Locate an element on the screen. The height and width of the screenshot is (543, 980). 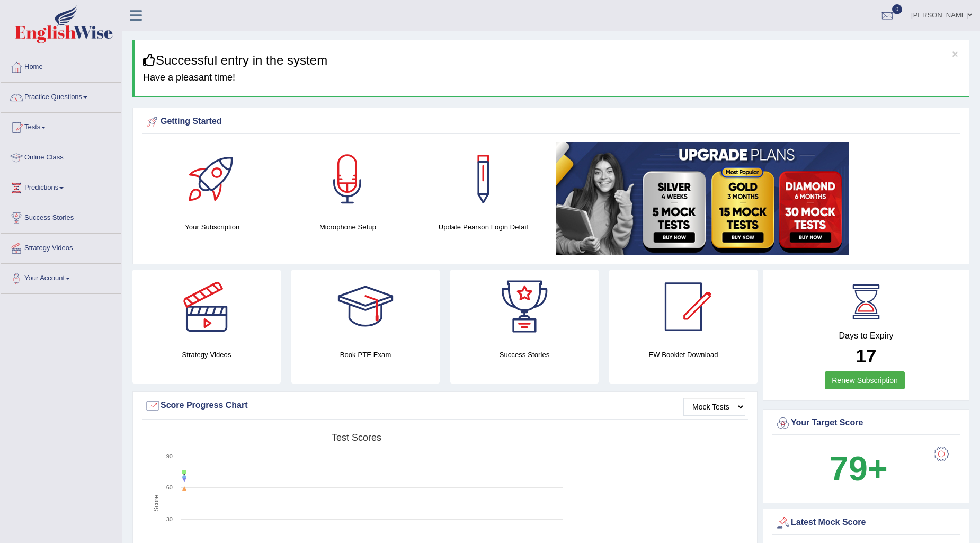
b: 17 is located at coordinates (866, 356).